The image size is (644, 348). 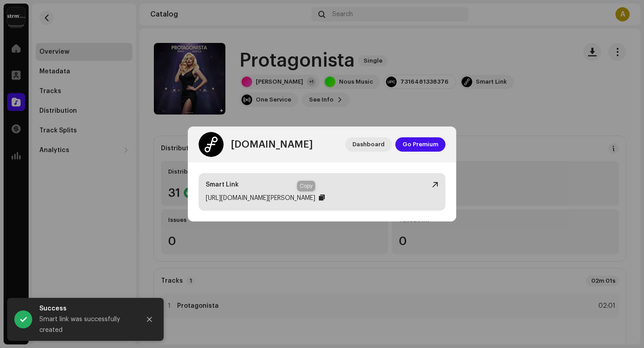 I want to click on button: Dashboard, so click(x=369, y=144).